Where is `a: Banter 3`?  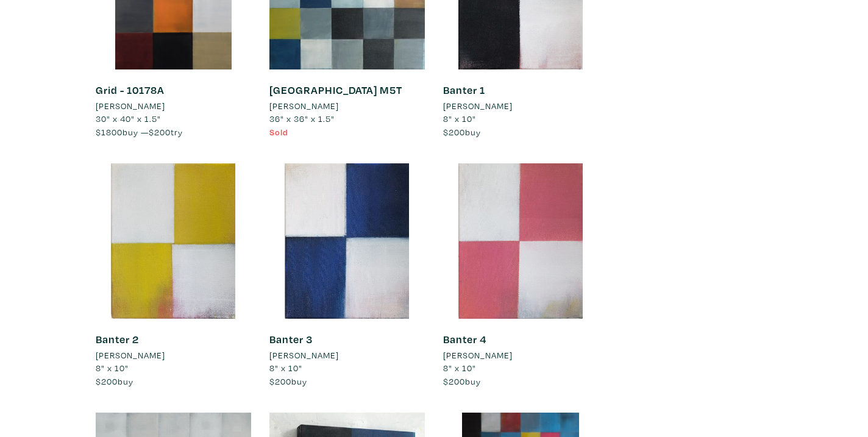 a: Banter 3 is located at coordinates (291, 338).